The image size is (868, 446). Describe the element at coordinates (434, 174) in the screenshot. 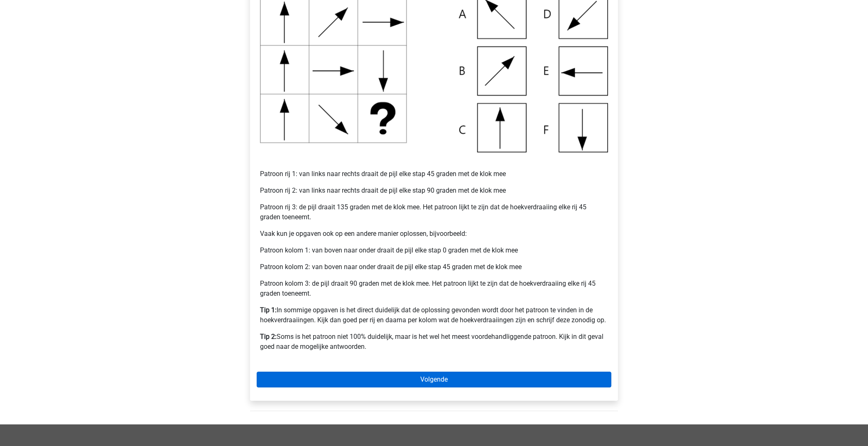

I see `p: Patroon rij 1: van links naar rechts draait de pijl elke stap 45 graden met de klok mee` at that location.